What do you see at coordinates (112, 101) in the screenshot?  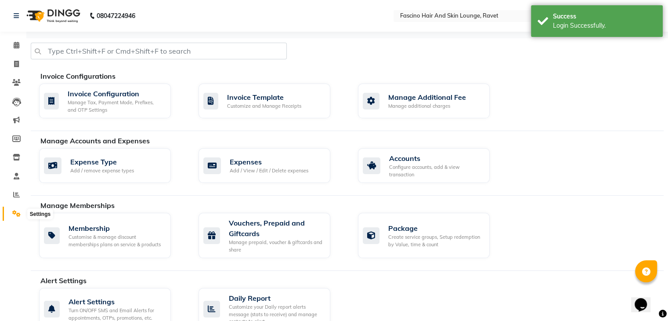 I see `a: Invoice ConfigurationManage Tax, Payment Mode, Prefixes, and OTP Settings` at bounding box center [112, 101].